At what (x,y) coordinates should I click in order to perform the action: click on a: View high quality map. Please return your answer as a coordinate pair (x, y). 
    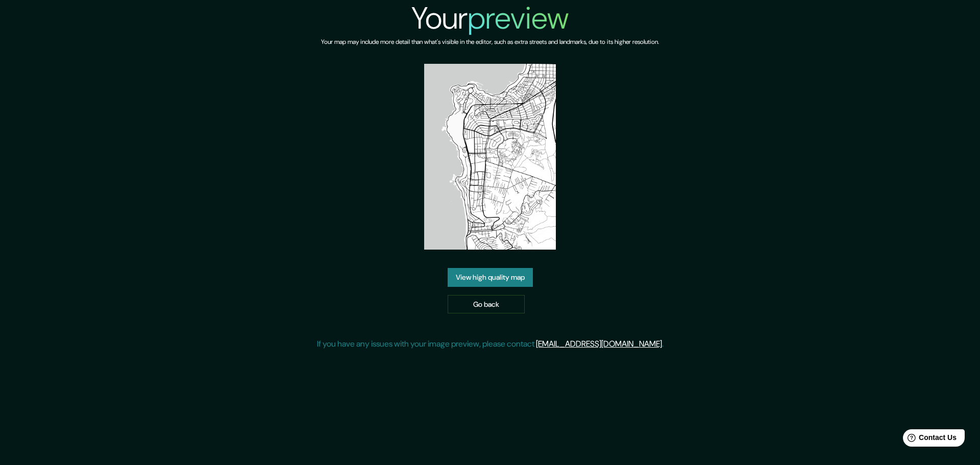
    Looking at the image, I should click on (490, 277).